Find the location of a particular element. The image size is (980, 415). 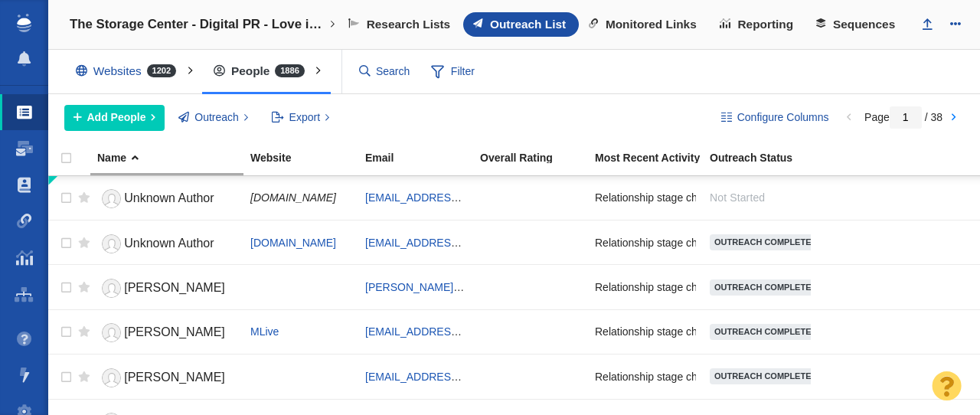

a: MLive is located at coordinates (264, 331).